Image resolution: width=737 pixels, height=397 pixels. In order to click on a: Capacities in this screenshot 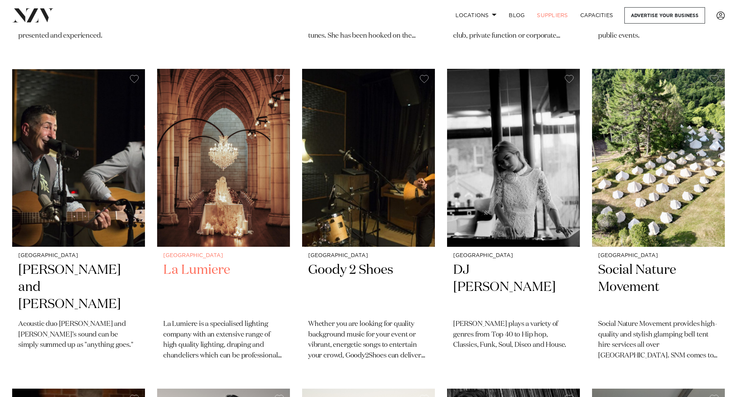, I will do `click(597, 15)`.